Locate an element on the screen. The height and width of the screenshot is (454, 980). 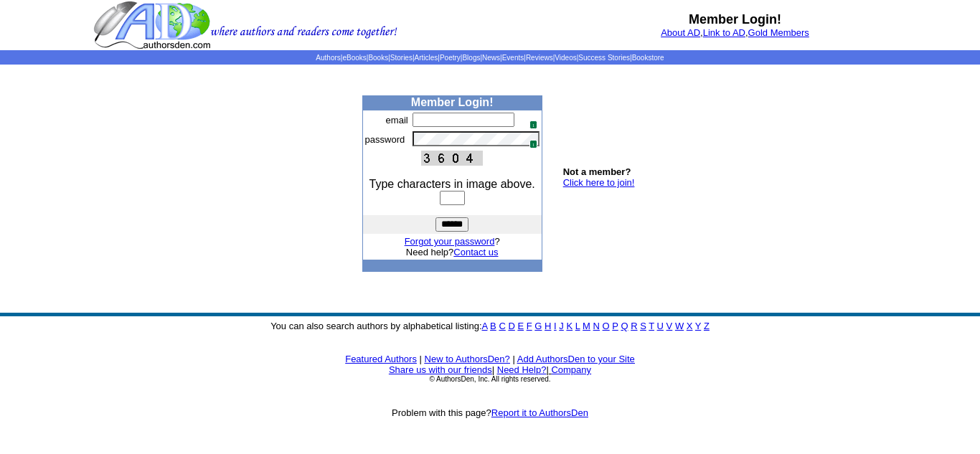
a: Events is located at coordinates (513, 58).